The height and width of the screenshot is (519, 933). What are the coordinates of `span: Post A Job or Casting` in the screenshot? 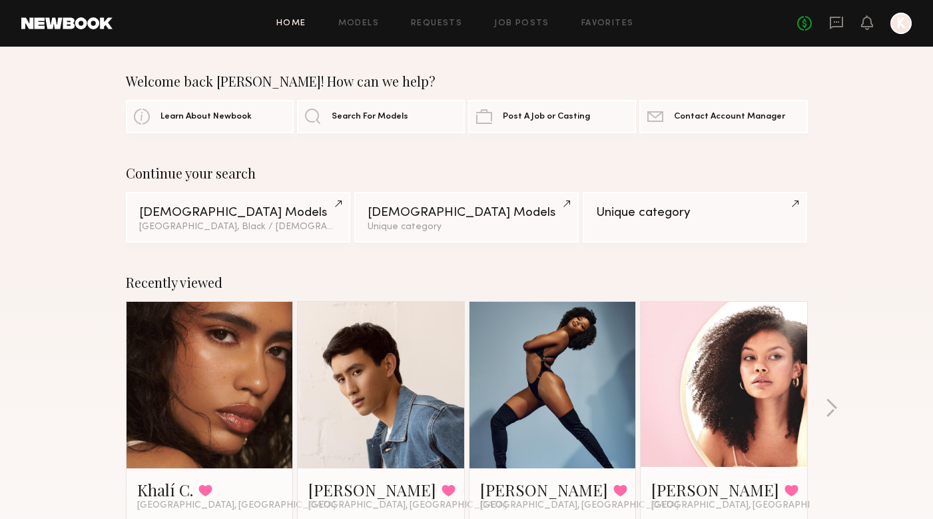 It's located at (546, 117).